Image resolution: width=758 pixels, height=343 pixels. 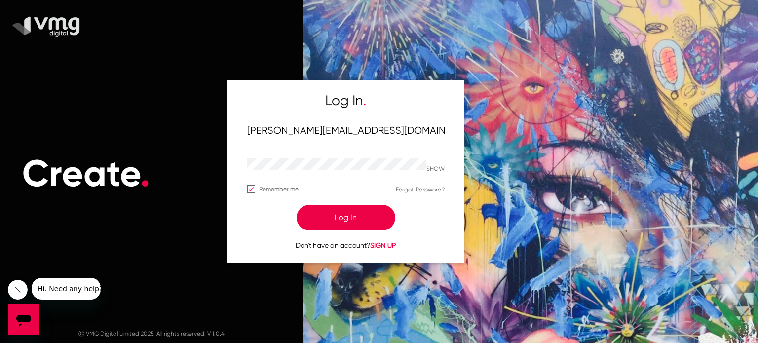 What do you see at coordinates (420, 189) in the screenshot?
I see `a: Forgot Password?` at bounding box center [420, 189].